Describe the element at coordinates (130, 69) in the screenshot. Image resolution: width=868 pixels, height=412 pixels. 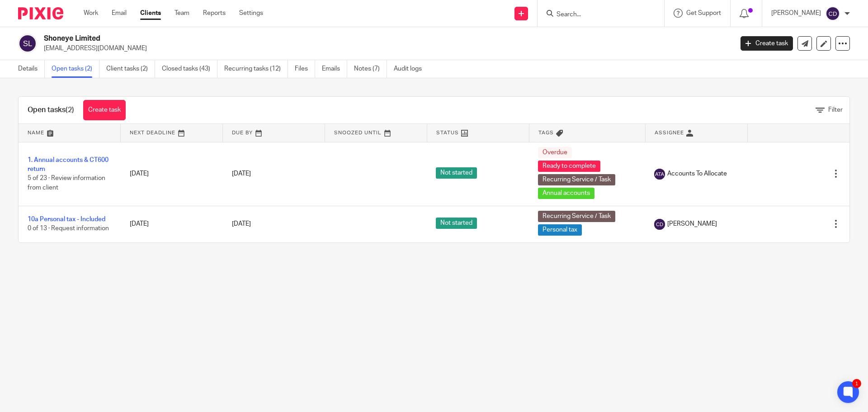
I see `a: Client tasks (2)` at that location.